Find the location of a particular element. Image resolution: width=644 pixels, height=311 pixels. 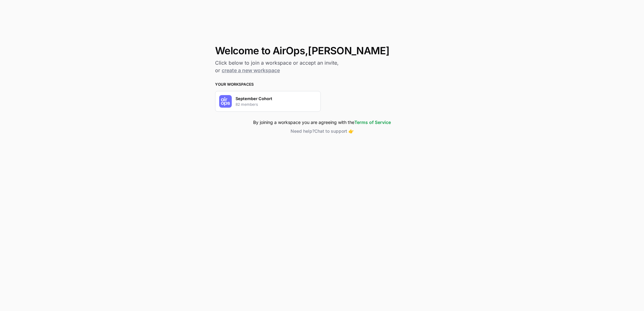

button: Company LogoSeptember Cohort82 members is located at coordinates (268, 101).